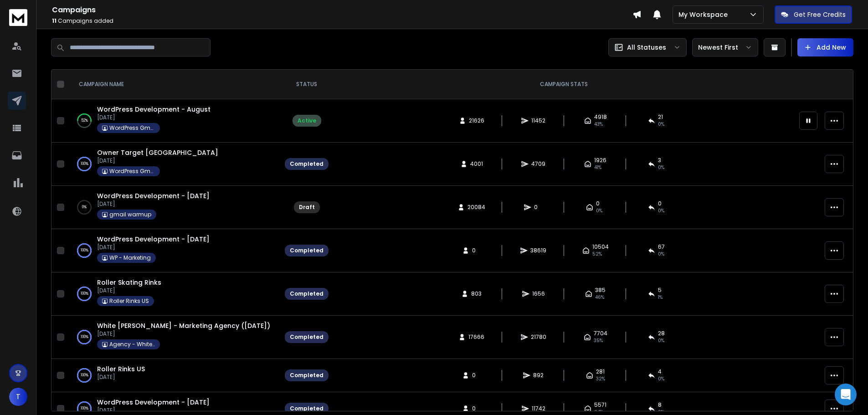  What do you see at coordinates (825, 47) in the screenshot?
I see `button: Add New` at bounding box center [825, 47].